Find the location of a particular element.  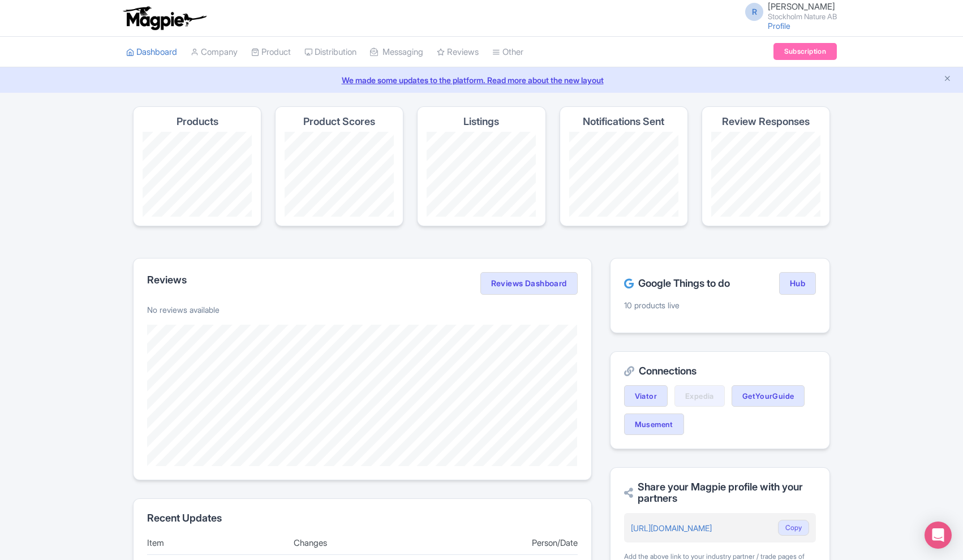

div: Changes is located at coordinates (362, 542).